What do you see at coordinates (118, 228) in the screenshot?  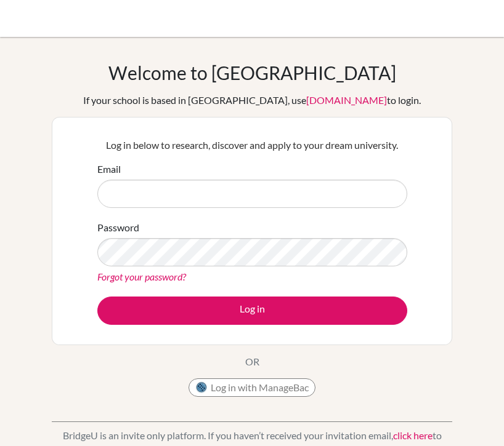 I see `label: Password` at bounding box center [118, 228].